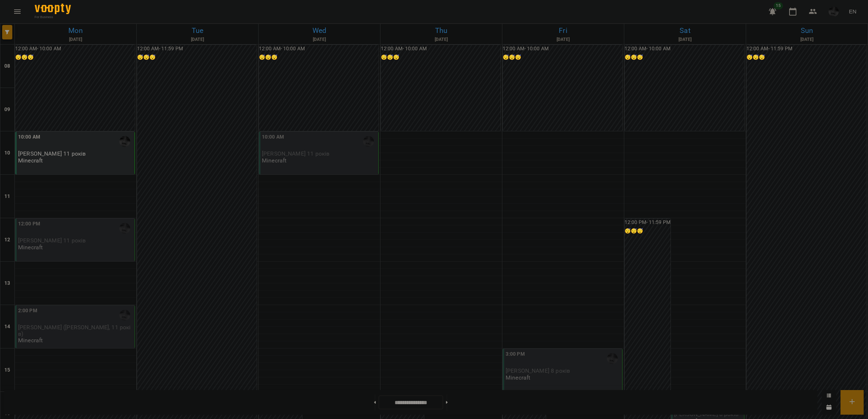 The height and width of the screenshot is (419, 868). I want to click on img: c21352688f5787f21f3ea42016bcdd1d.jpg, so click(834, 12).